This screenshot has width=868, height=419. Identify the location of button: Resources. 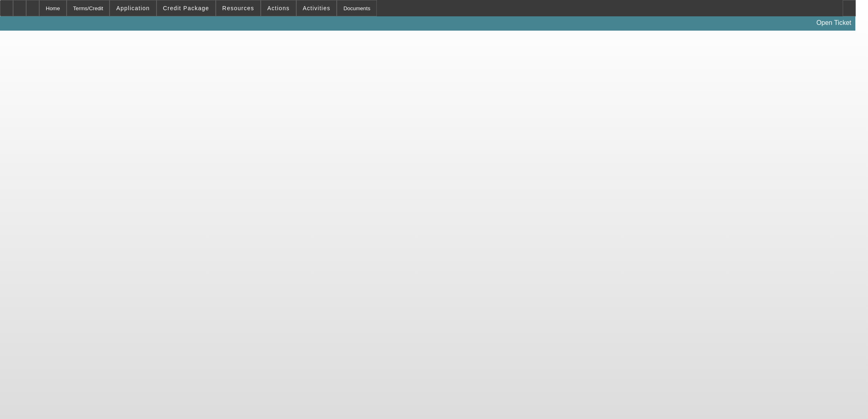
(238, 8).